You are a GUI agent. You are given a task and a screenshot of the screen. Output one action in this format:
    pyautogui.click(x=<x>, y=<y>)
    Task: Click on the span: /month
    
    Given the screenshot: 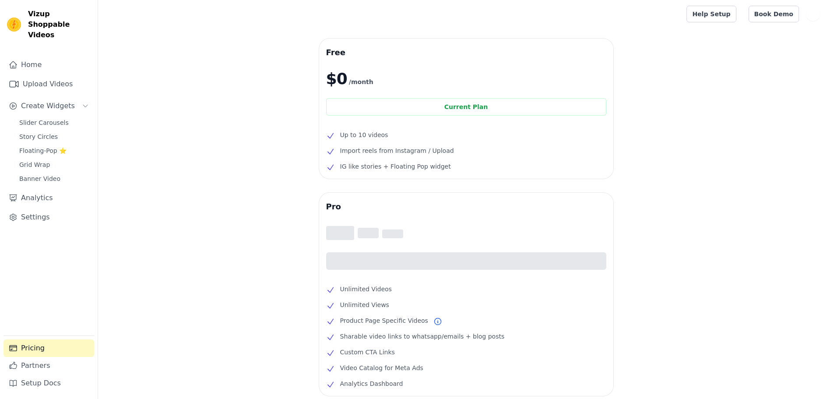 What is the action you would take?
    pyautogui.click(x=361, y=82)
    